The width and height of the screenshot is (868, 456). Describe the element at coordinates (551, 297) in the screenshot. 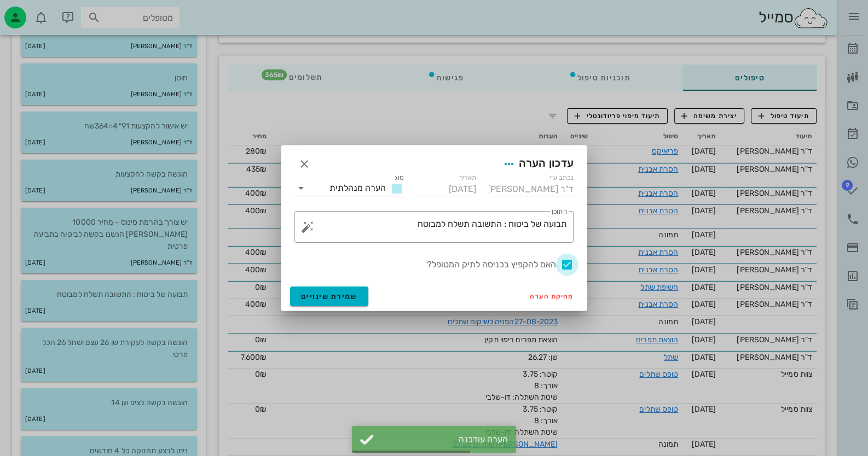

I see `span: מחיקת הערה` at that location.